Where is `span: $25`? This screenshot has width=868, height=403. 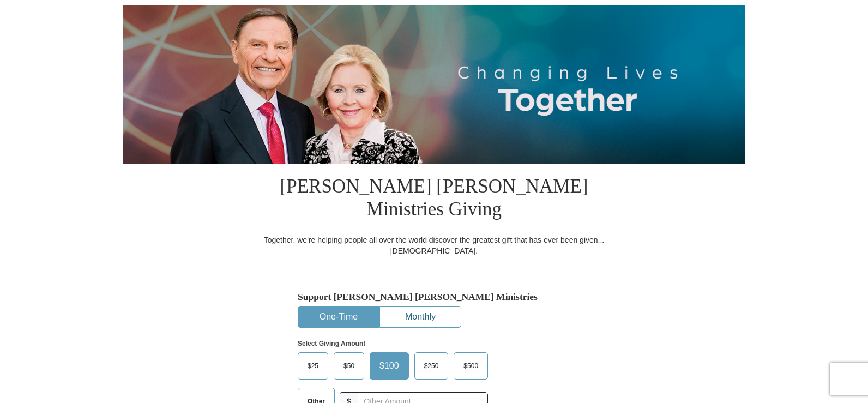
span: $25 is located at coordinates (313, 366).